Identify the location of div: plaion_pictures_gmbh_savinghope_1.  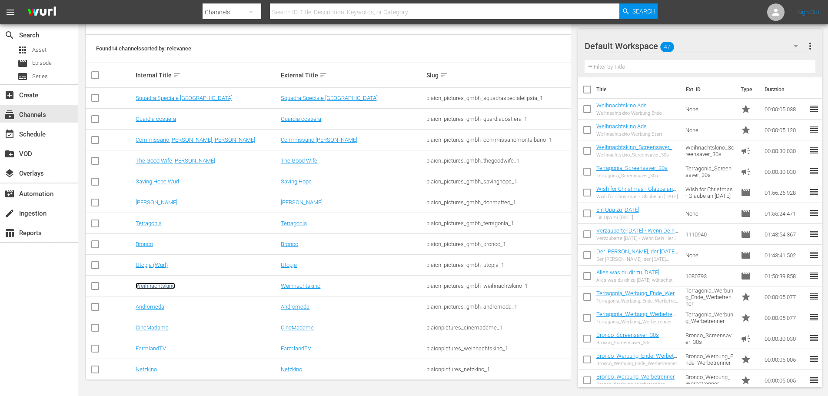
(497, 181).